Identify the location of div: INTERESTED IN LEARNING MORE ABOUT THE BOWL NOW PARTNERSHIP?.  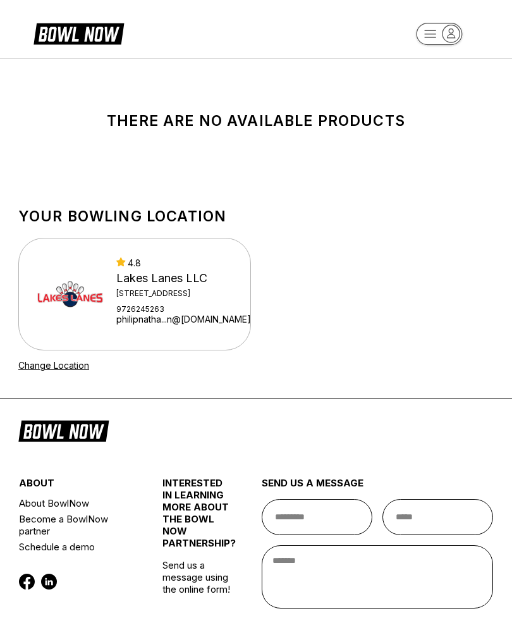
(198, 518).